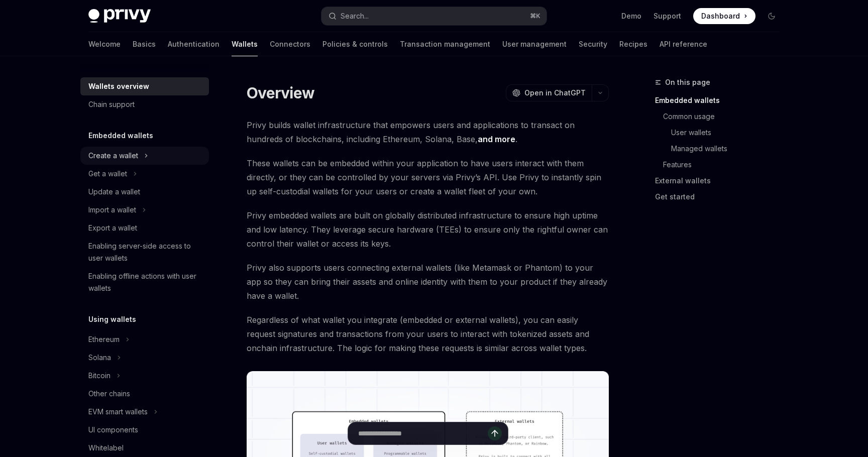  Describe the element at coordinates (667, 16) in the screenshot. I see `a: Support` at that location.